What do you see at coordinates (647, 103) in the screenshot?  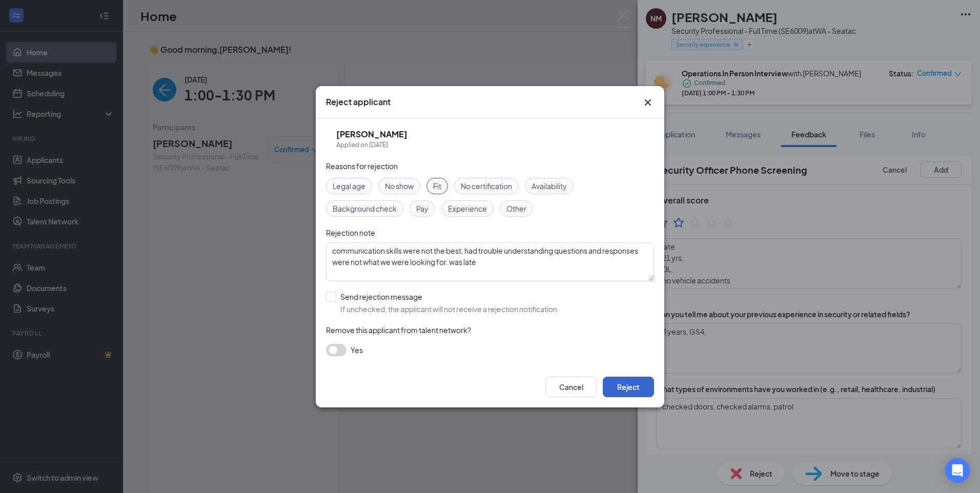 I see `svg: Cross` at bounding box center [647, 103].